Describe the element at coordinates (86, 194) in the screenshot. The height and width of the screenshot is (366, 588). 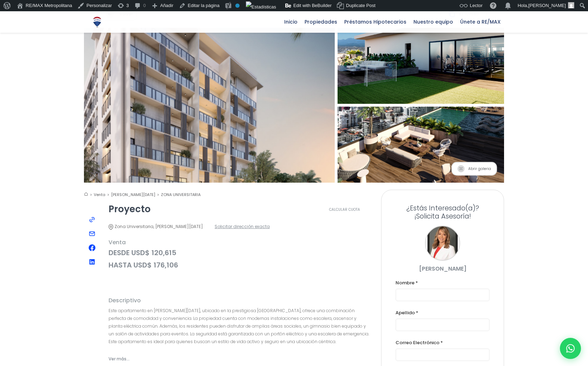
I see `img: Inicio` at that location.